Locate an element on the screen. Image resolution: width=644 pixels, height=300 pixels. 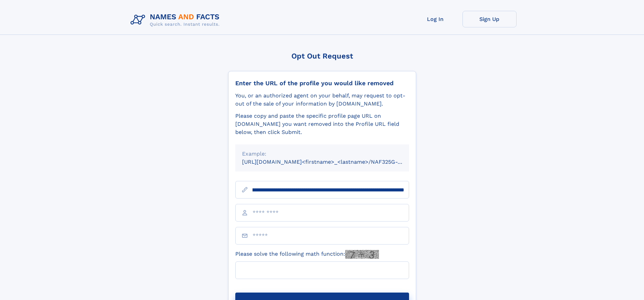
a: Sign Up is located at coordinates (489, 19).